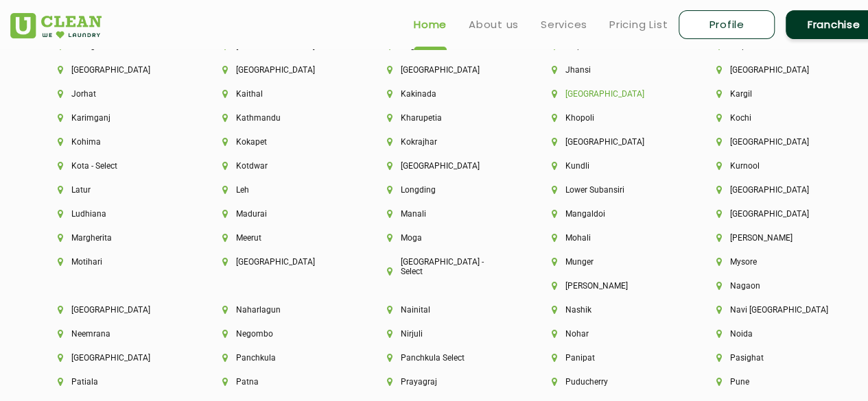 This screenshot has height=401, width=868. What do you see at coordinates (775, 262) in the screenshot?
I see `li: Mysore` at bounding box center [775, 262].